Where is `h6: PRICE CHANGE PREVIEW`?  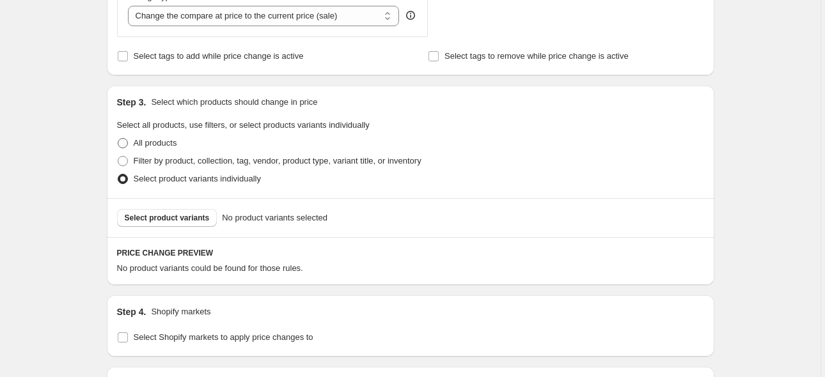 h6: PRICE CHANGE PREVIEW is located at coordinates (410, 253).